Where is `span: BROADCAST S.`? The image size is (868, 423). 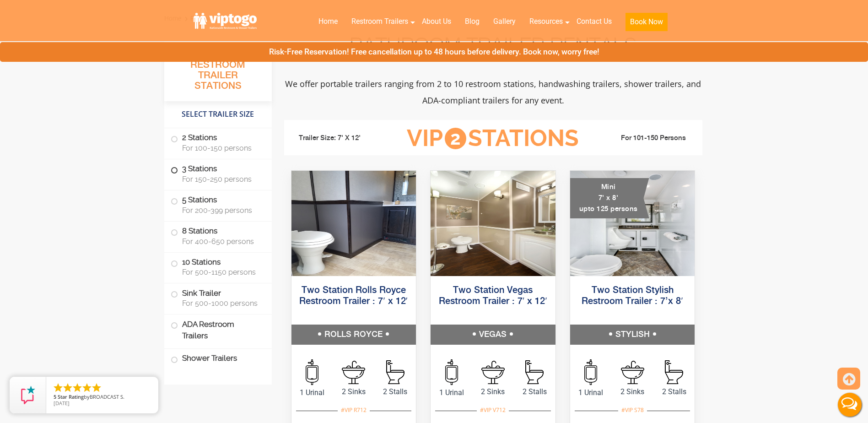 span: BROADCAST S. is located at coordinates (107, 396).